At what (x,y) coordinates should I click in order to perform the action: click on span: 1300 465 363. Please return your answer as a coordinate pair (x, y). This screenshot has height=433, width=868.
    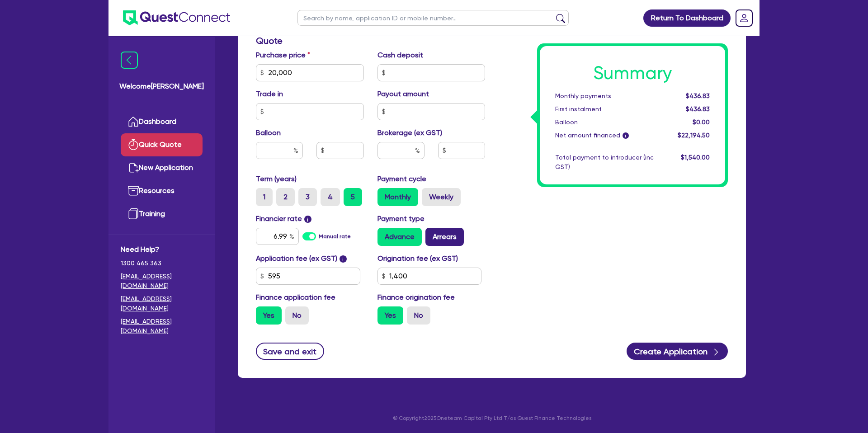
    Looking at the image, I should click on (161, 263).